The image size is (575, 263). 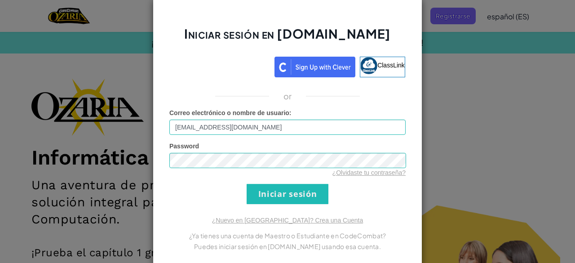 I want to click on span: ClassLink, so click(x=391, y=65).